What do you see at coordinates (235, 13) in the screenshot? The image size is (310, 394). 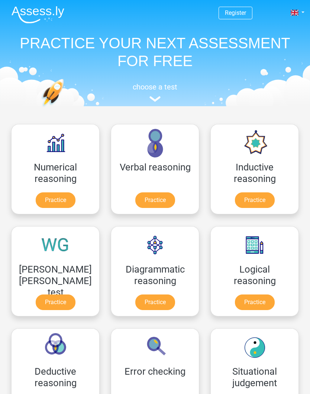 I see `a: Register` at bounding box center [235, 13].